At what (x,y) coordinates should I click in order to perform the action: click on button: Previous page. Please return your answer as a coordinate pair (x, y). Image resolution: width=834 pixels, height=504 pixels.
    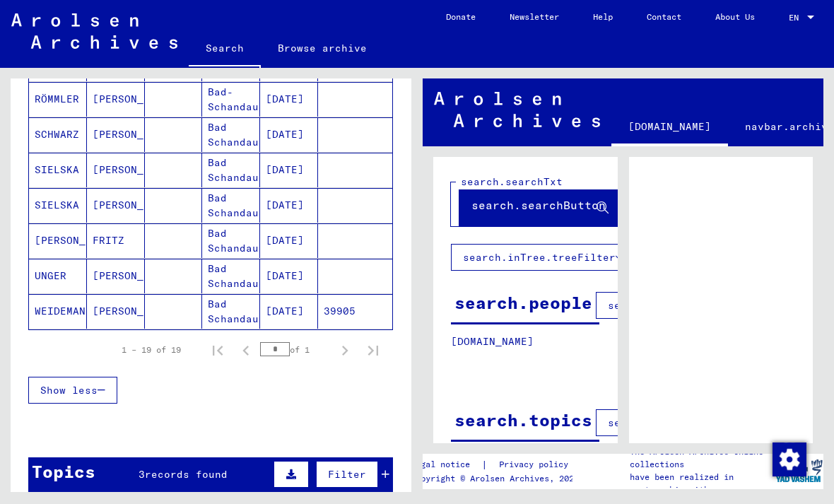
    Looking at the image, I should click on (246, 349).